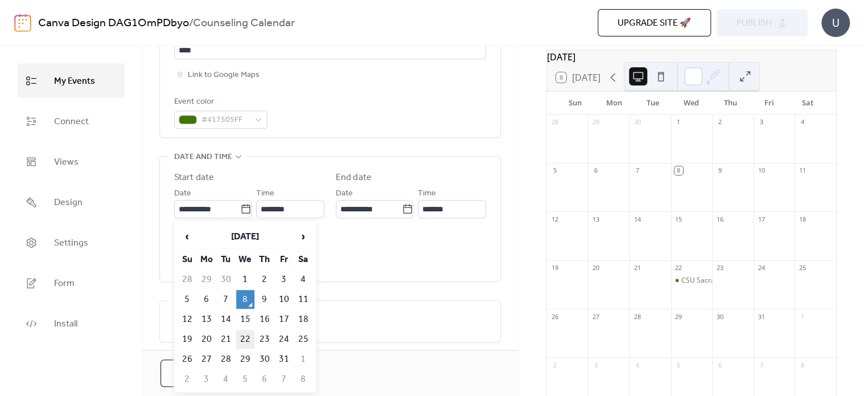 This screenshot has height=396, width=864. Describe the element at coordinates (265, 194) in the screenshot. I see `span: Time` at that location.